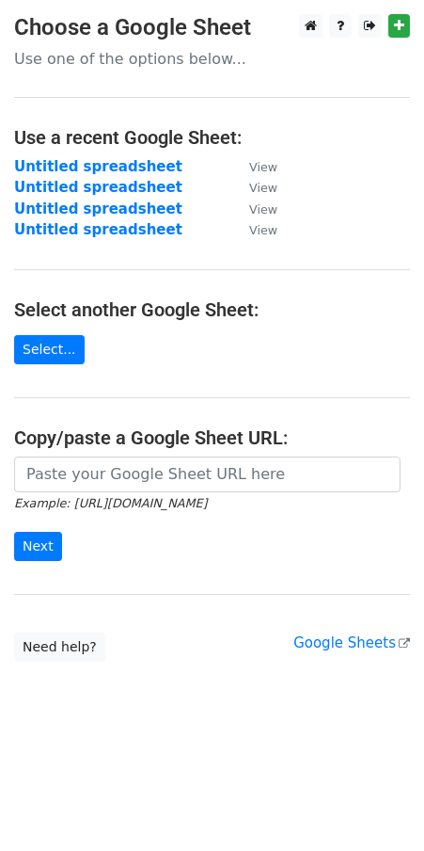 The width and height of the screenshot is (424, 851). What do you see at coordinates (212, 310) in the screenshot?
I see `h4: Select another Google Sheet:` at bounding box center [212, 310].